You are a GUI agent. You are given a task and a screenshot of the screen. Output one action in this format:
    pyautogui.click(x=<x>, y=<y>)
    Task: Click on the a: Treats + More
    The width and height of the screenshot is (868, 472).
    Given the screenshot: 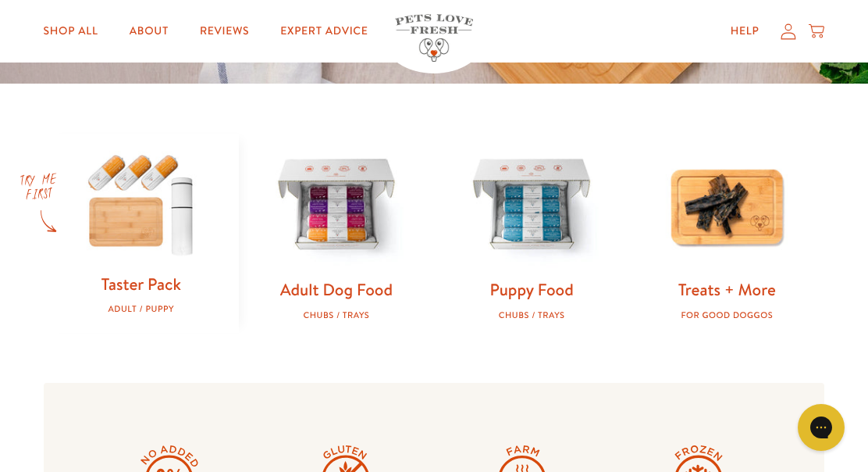 What is the action you would take?
    pyautogui.click(x=727, y=289)
    